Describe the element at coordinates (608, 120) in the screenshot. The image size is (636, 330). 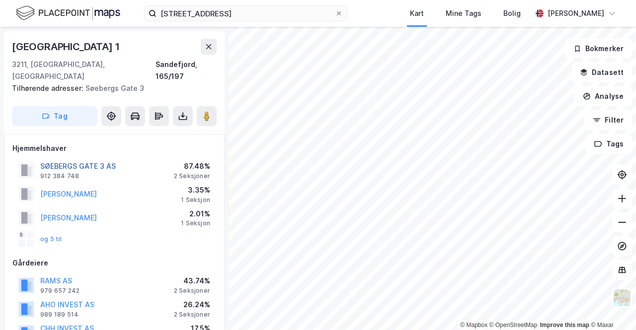
I see `button: Filter` at that location.